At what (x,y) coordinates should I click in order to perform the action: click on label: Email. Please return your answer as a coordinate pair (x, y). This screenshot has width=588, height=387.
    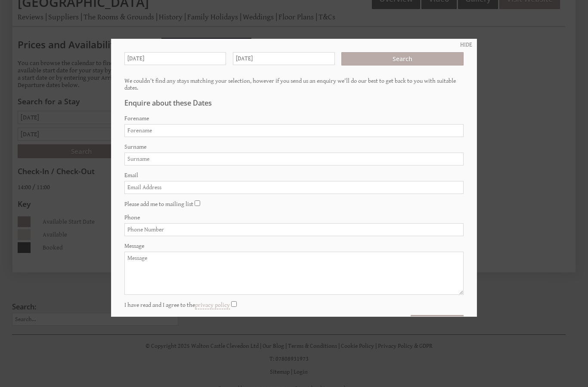
    Looking at the image, I should click on (294, 175).